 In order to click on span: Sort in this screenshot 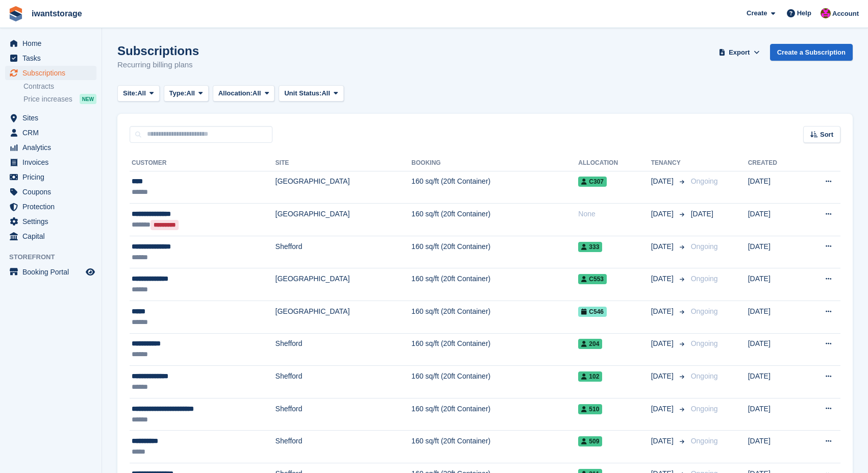, I will do `click(827, 135)`.